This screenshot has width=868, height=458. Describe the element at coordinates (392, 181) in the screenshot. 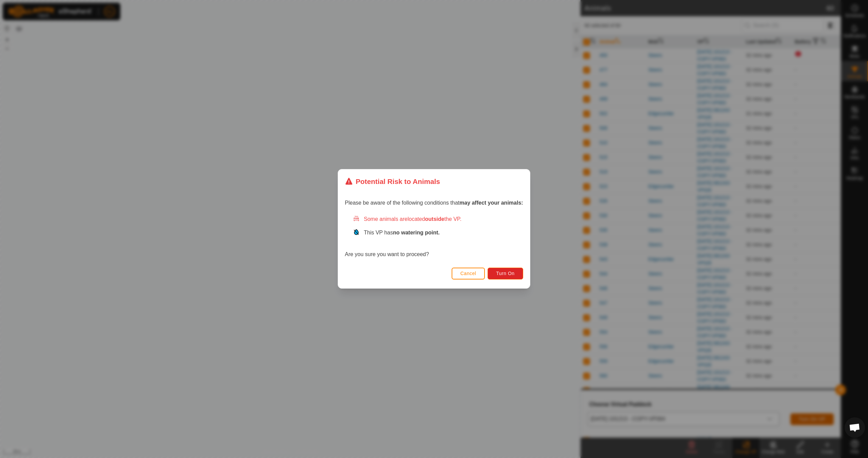

I see `div: Potential Risk to Animals` at that location.